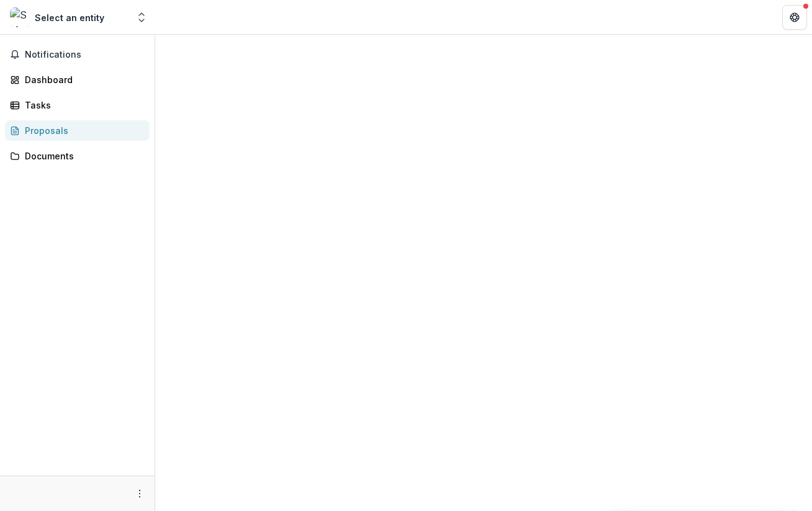 The image size is (812, 511). I want to click on div: Tasks, so click(82, 105).